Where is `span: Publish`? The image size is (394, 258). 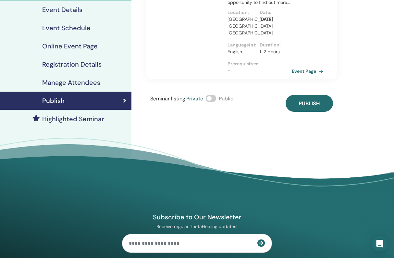
span: Publish is located at coordinates (309, 103).